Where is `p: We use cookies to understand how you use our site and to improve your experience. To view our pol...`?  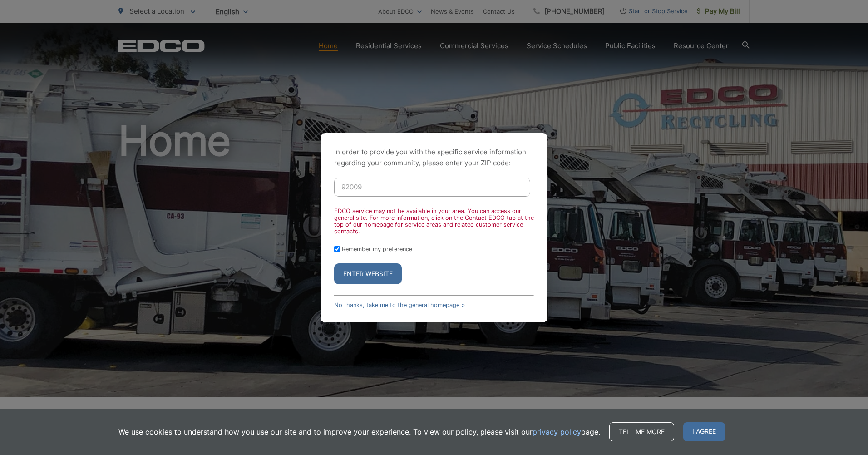
p: We use cookies to understand how you use our site and to improve your experience. To view our pol... is located at coordinates (359, 432).